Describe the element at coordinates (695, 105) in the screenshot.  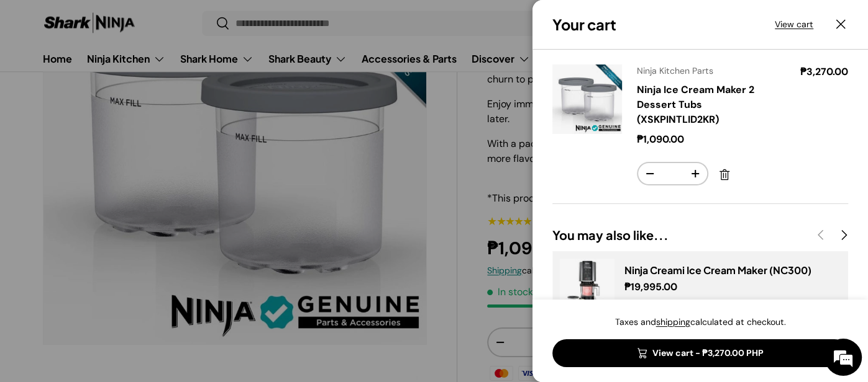
I see `a: Ninja Ice Cream Maker 2 Dessert Tubs (XSKPINTLID2KR)` at that location.